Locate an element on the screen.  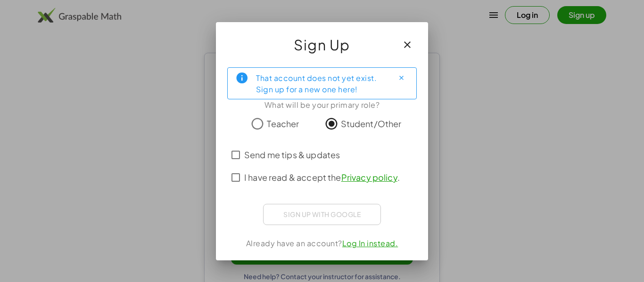
div: Already have an account? is located at coordinates (322, 244).